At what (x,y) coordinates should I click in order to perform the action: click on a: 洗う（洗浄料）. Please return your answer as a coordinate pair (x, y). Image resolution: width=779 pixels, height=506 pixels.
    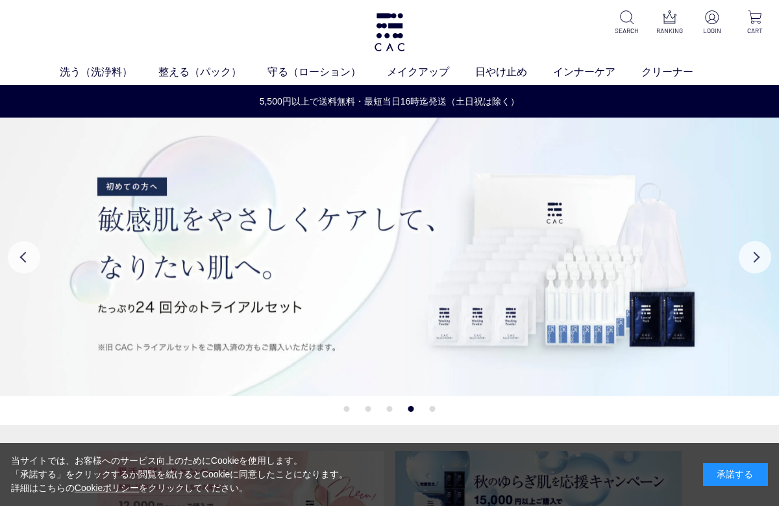
    Looking at the image, I should click on (109, 72).